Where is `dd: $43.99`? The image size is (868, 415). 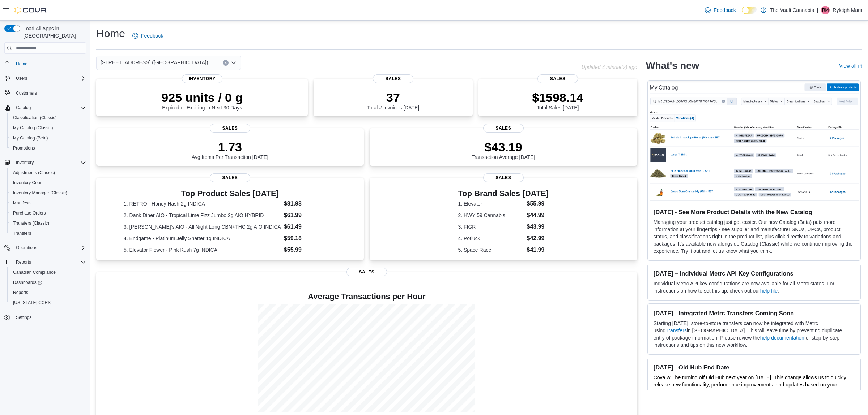
dd: $43.99 is located at coordinates (537, 227).